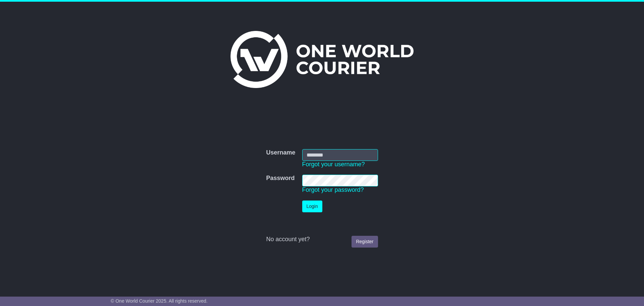 The height and width of the screenshot is (306, 644). Describe the element at coordinates (321, 240) in the screenshot. I see `div: No account yet?` at that location.